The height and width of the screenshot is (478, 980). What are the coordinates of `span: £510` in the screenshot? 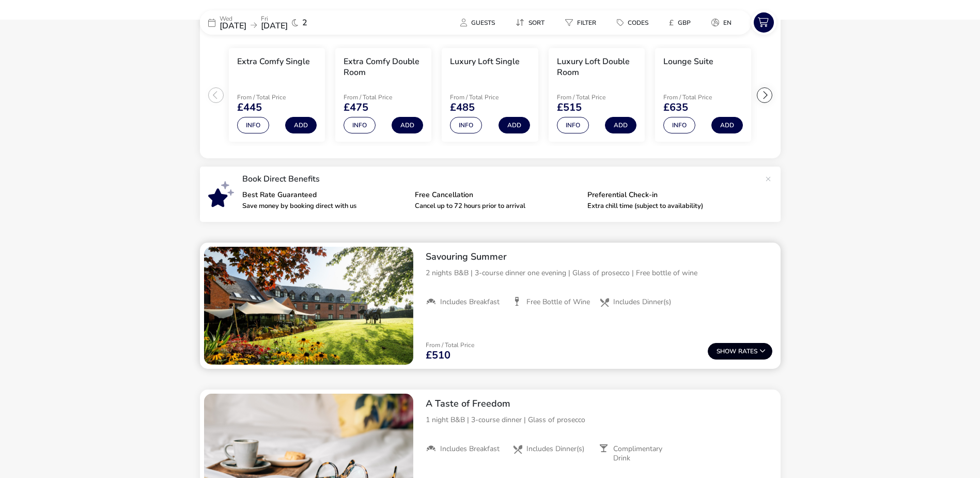 It's located at (438, 355).